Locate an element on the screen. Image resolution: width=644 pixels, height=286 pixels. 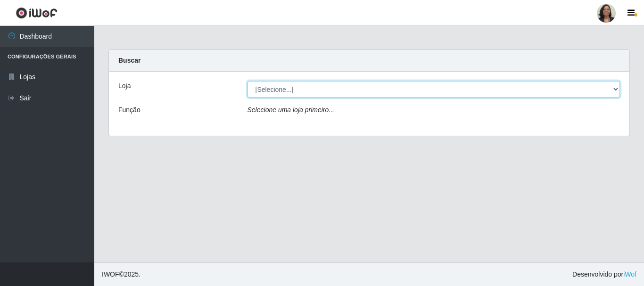
span: IWOF is located at coordinates (111, 275).